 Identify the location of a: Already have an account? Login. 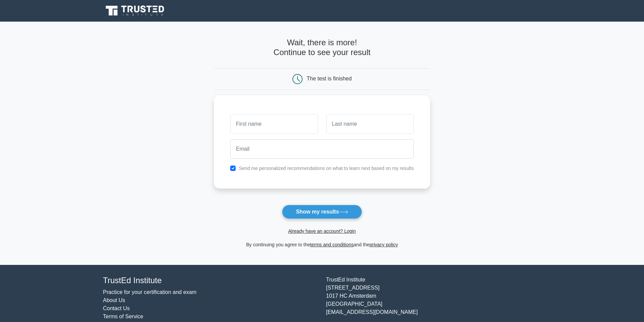
(322, 232).